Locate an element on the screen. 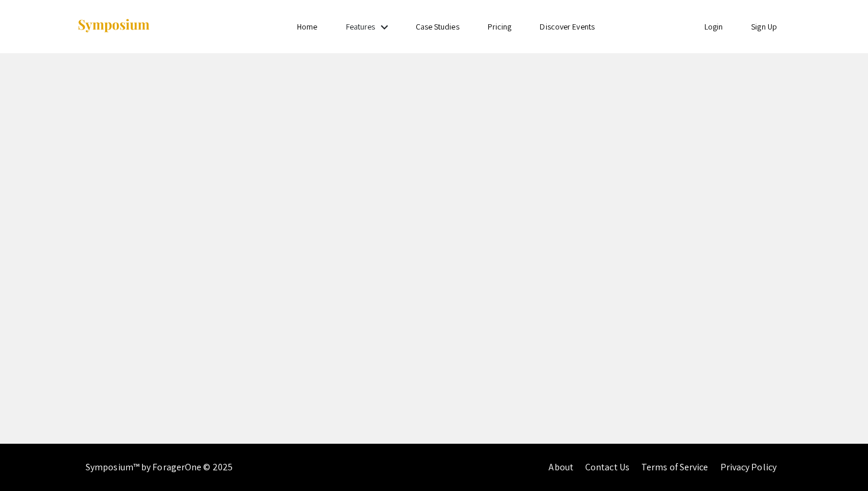 The height and width of the screenshot is (491, 868). a: Terms of Service is located at coordinates (675, 467).